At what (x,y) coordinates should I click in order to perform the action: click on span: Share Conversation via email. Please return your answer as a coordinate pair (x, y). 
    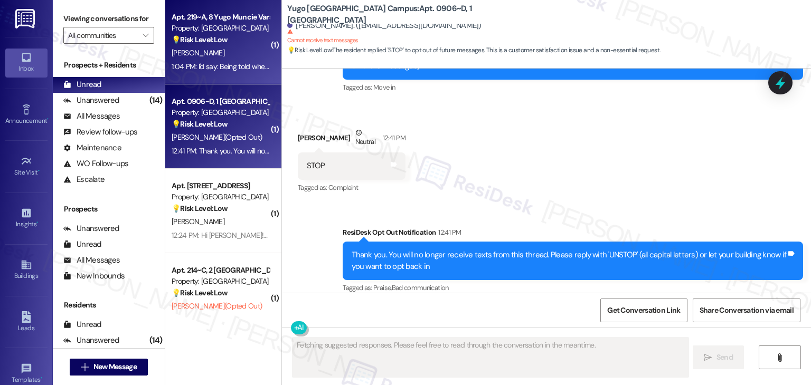
    Looking at the image, I should click on (747, 310).